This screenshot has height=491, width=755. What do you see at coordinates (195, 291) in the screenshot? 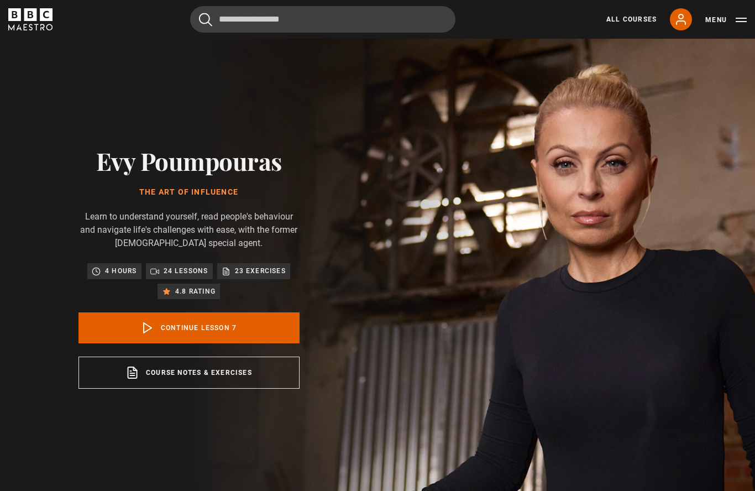
I see `p: 4.8 rating` at bounding box center [195, 291].